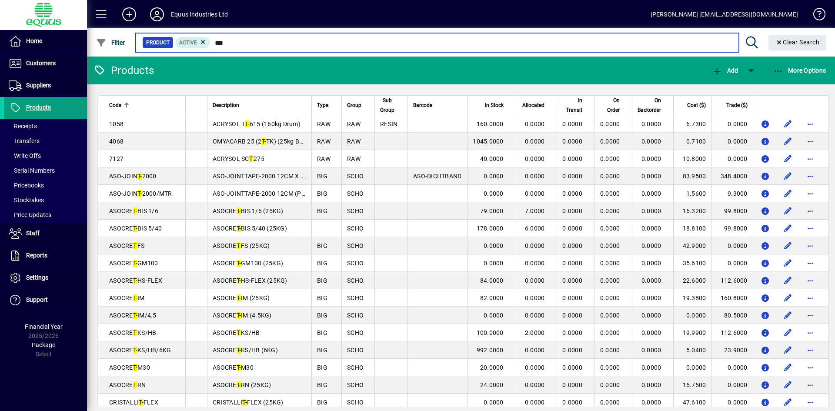 The height and width of the screenshot is (411, 835). I want to click on a: Reports, so click(46, 256).